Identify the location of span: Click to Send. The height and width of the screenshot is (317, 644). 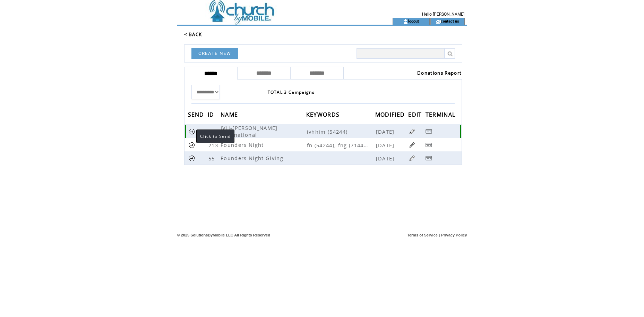
(216, 136).